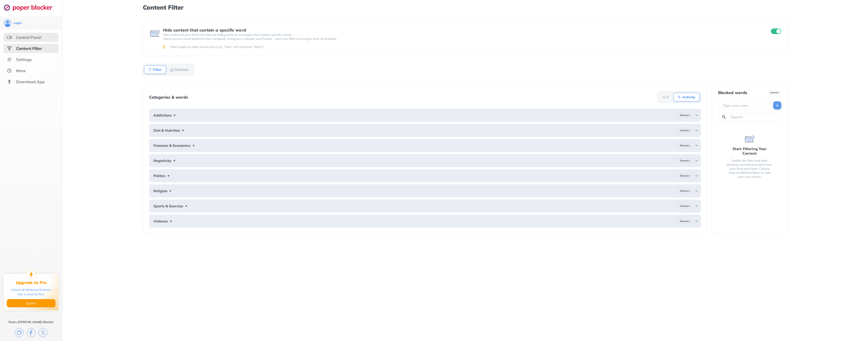  Describe the element at coordinates (172, 69) in the screenshot. I see `img: Statistic` at that location.